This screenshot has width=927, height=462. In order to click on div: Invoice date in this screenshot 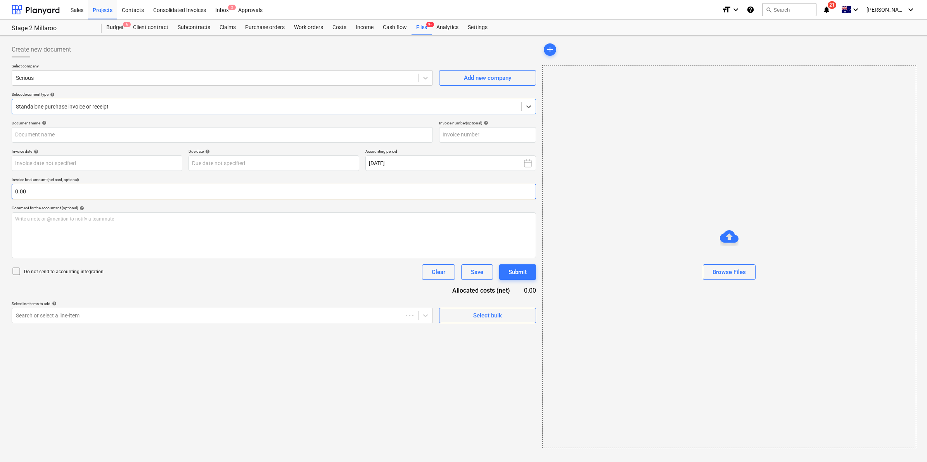, I will do `click(97, 151)`.